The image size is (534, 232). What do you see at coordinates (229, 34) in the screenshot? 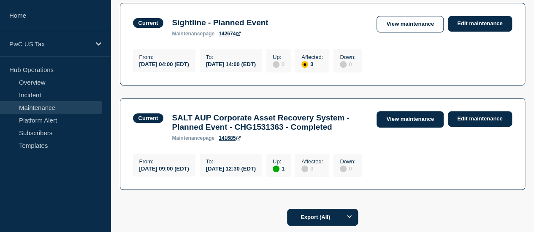
I see `a: 142674` at bounding box center [229, 34].